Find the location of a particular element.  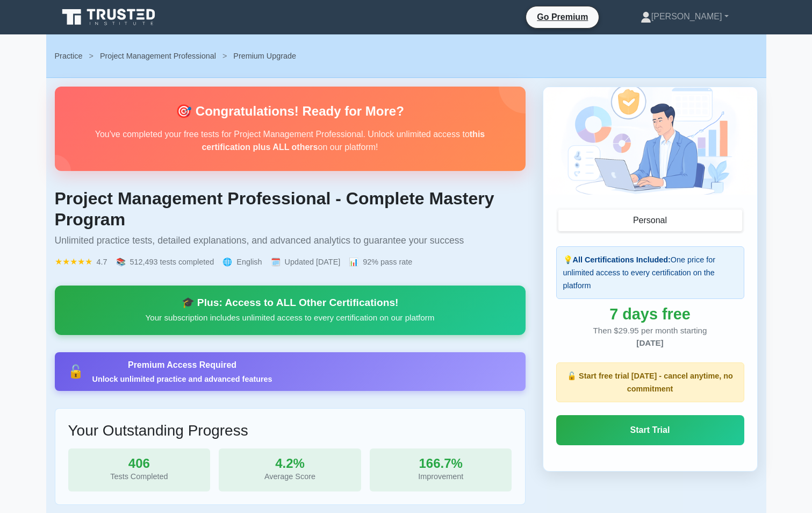

div: 166.7% is located at coordinates (441, 463).